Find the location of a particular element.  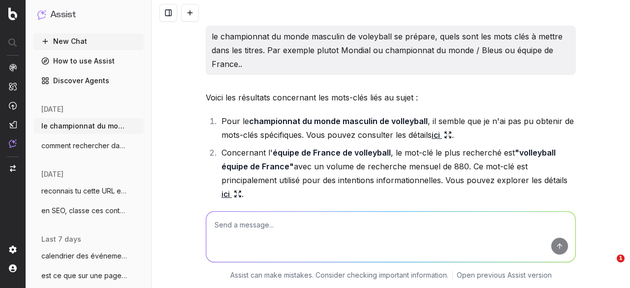

button: New Chat is located at coordinates (89, 41).